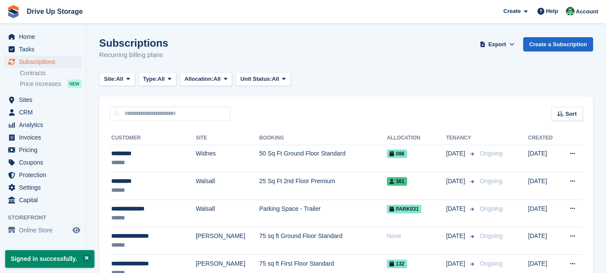  Describe the element at coordinates (117, 79) in the screenshot. I see `button: Site: All` at that location.